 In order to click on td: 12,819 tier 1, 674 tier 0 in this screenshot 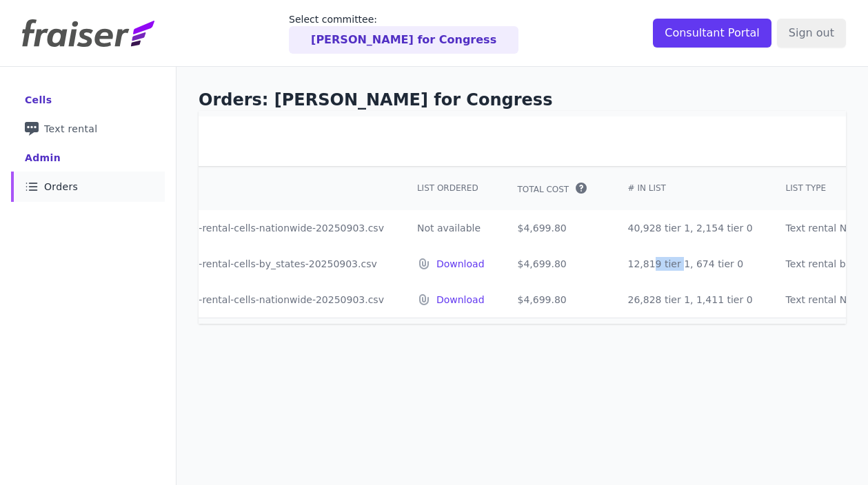, I will do `click(690, 264)`.